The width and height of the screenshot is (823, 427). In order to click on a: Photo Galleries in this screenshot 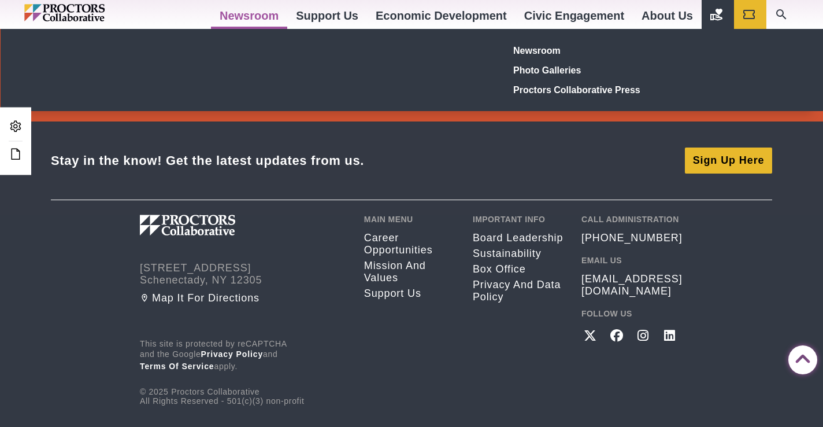, I will do `click(594, 70)`.